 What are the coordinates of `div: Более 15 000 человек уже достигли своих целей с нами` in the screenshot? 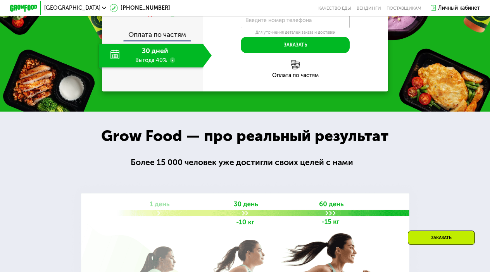 It's located at (245, 163).